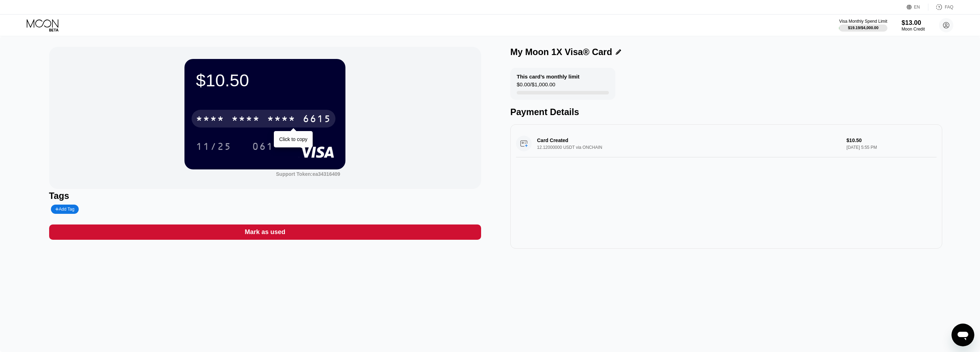 The height and width of the screenshot is (352, 980). I want to click on div: This card’s monthly limit, so click(548, 76).